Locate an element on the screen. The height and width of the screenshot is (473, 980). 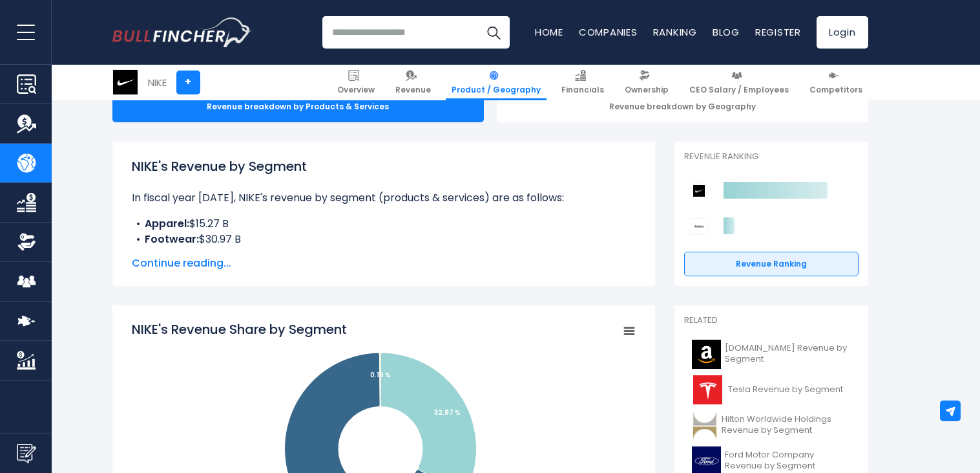
div: Revenue breakdown by Geography is located at coordinates (683, 107).